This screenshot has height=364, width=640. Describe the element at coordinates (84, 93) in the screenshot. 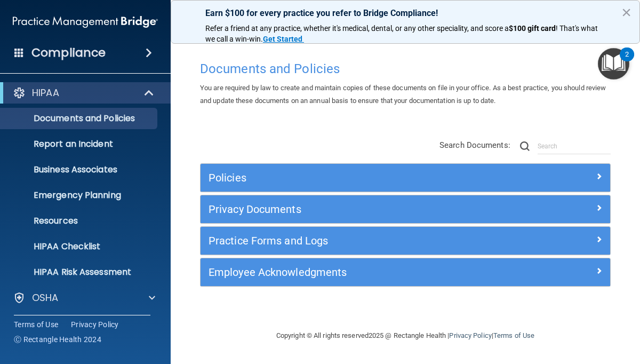

I see `a: HIPAA` at that location.